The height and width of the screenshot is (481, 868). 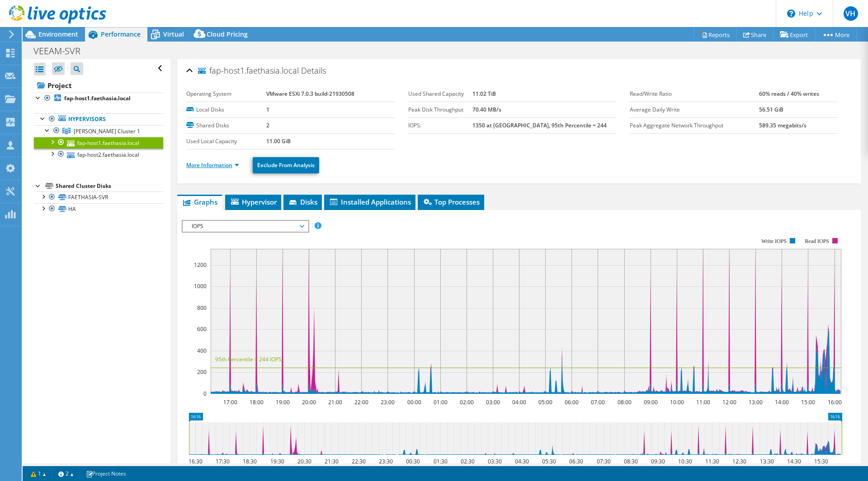 What do you see at coordinates (703, 402) in the screenshot?
I see `text: 11:00` at bounding box center [703, 402].